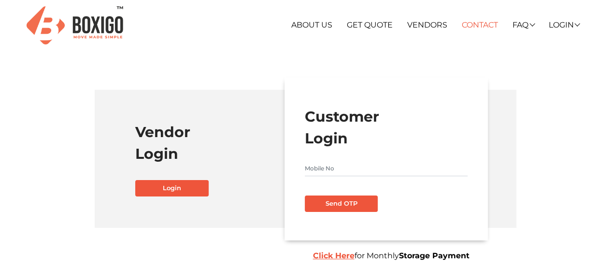  Describe the element at coordinates (443, 256) in the screenshot. I see `div: for Monthly` at that location.